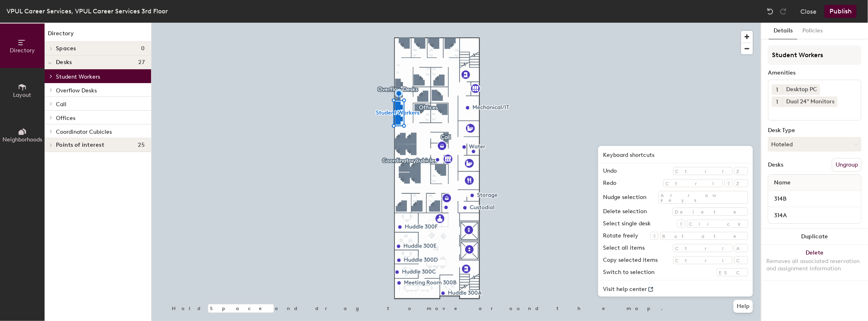  Describe the element at coordinates (22, 50) in the screenshot. I see `span: Directory` at that location.